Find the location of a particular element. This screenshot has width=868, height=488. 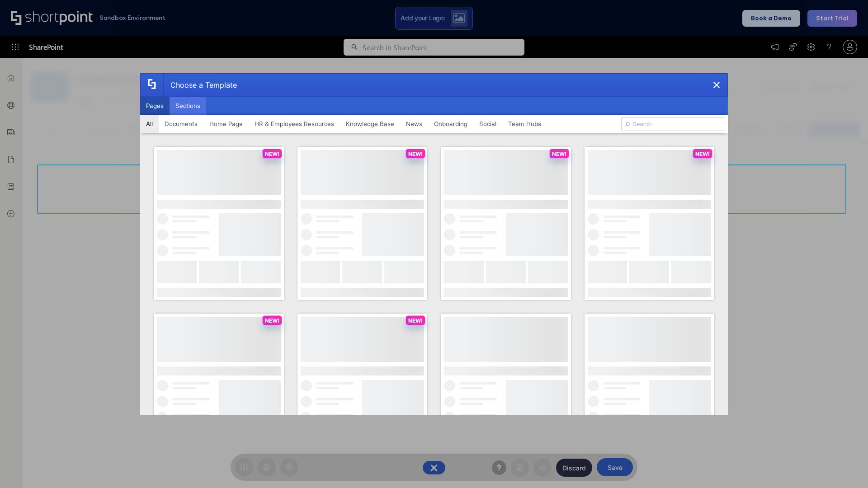

button: All is located at coordinates (150, 124).